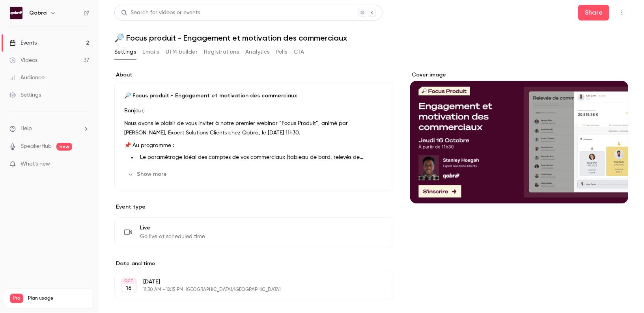  Describe the element at coordinates (26, 129) in the screenshot. I see `span: Help` at that location.